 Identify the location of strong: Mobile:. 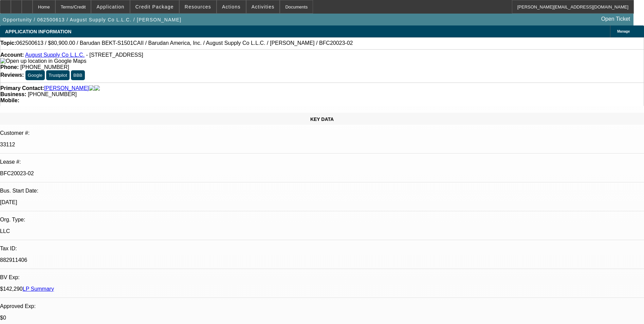
(10, 100).